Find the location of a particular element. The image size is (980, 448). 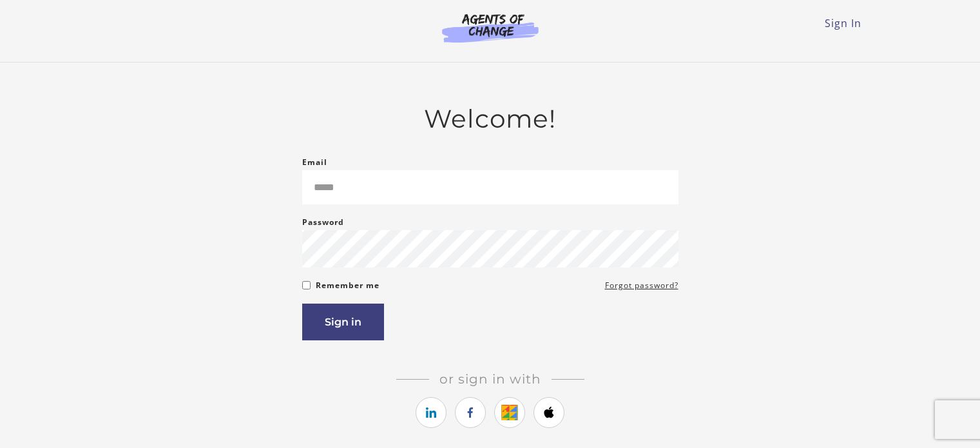

label: Password is located at coordinates (323, 222).